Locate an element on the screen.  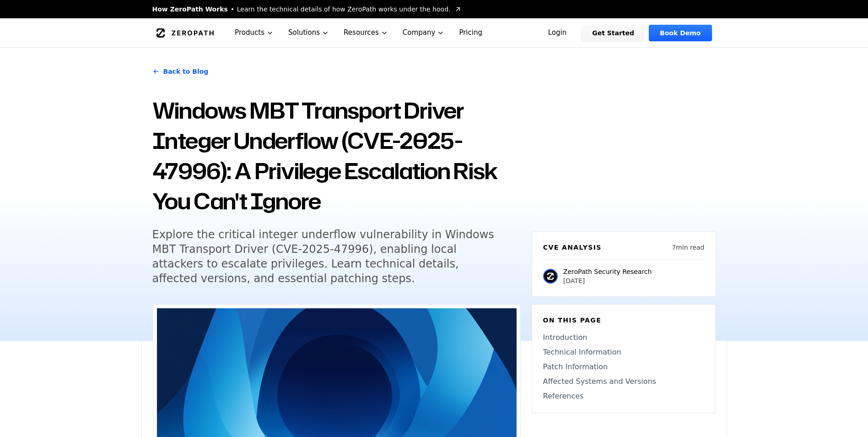
p: 7 min read is located at coordinates (688, 247).